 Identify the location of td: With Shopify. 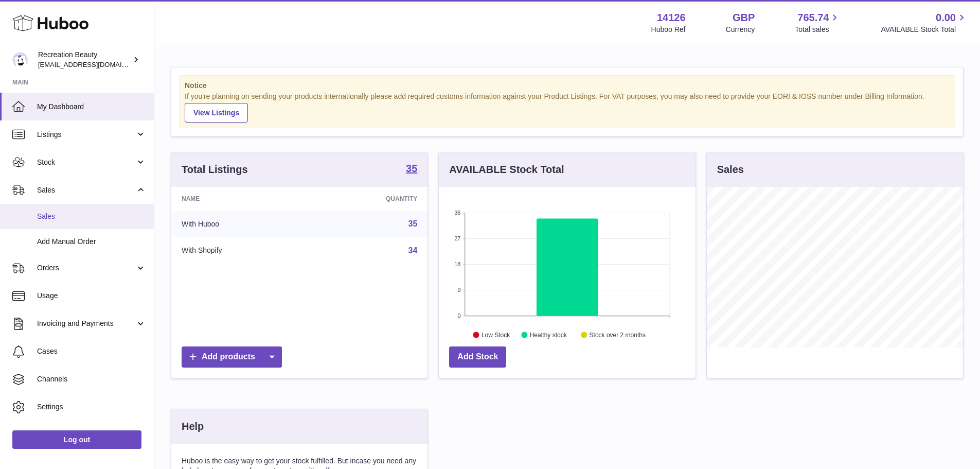
(240, 251).